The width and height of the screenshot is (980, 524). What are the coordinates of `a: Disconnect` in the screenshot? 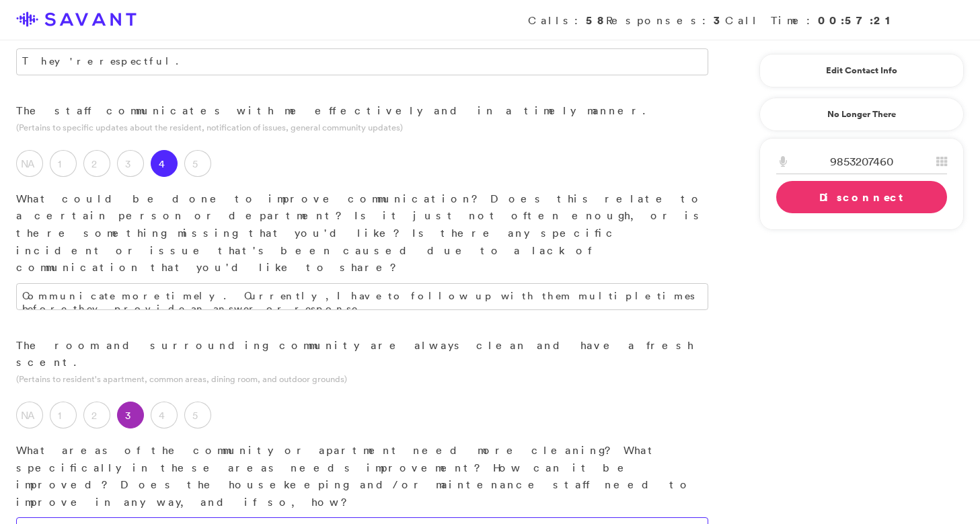 It's located at (862, 197).